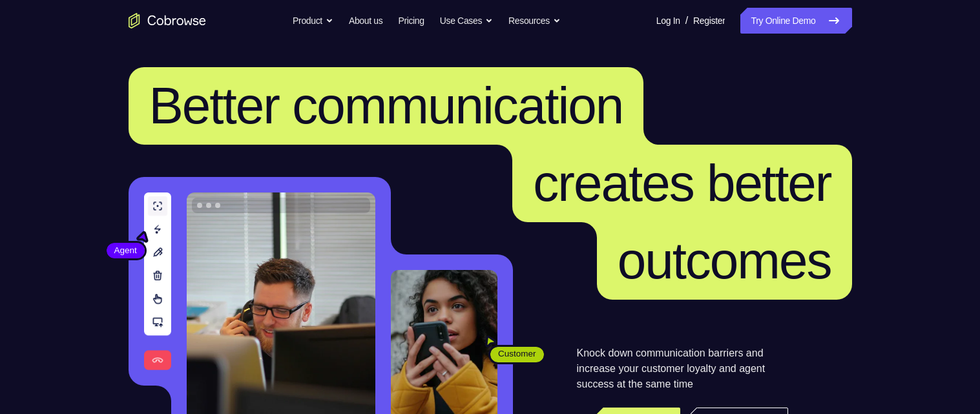 The image size is (980, 414). Describe the element at coordinates (366, 20) in the screenshot. I see `a: About us` at that location.